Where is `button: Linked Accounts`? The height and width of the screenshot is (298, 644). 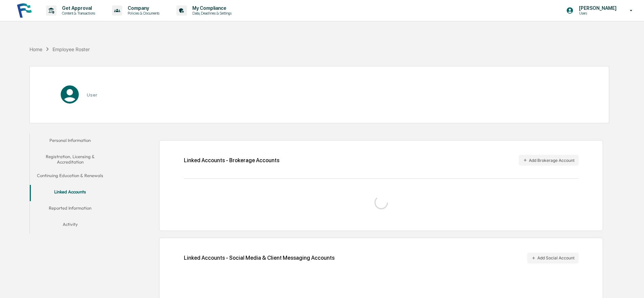
button: Linked Accounts is located at coordinates (70, 193).